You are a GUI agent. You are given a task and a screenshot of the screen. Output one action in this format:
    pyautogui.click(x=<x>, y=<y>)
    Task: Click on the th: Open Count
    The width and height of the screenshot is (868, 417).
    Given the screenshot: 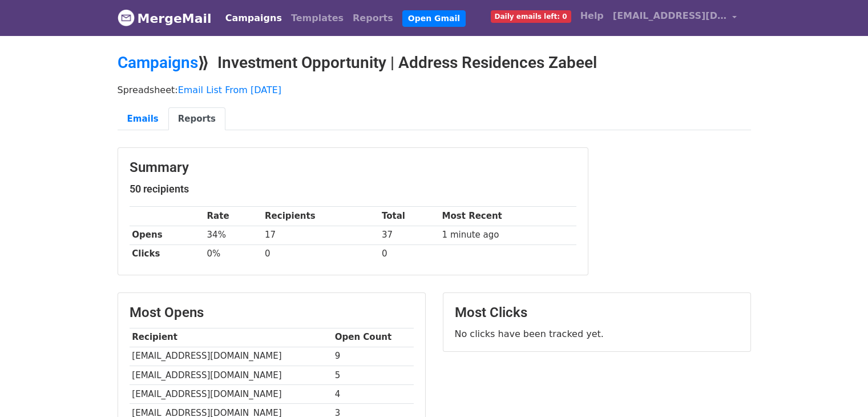 What is the action you would take?
    pyautogui.click(x=373, y=337)
    